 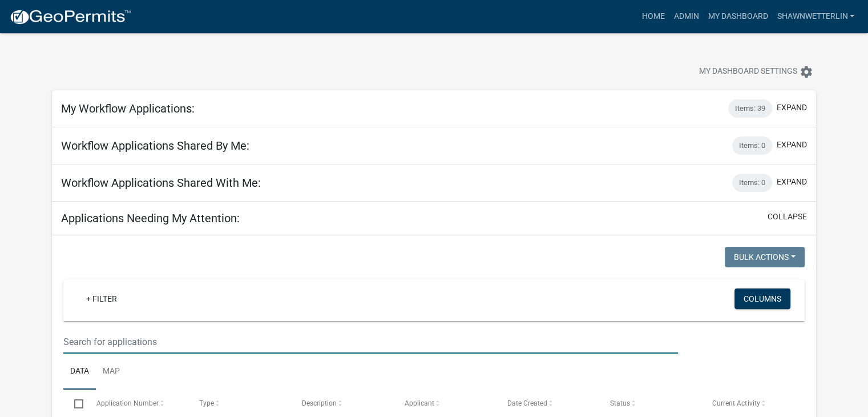 What do you see at coordinates (748, 72) in the screenshot?
I see `span: My Dashboard Settings` at bounding box center [748, 72].